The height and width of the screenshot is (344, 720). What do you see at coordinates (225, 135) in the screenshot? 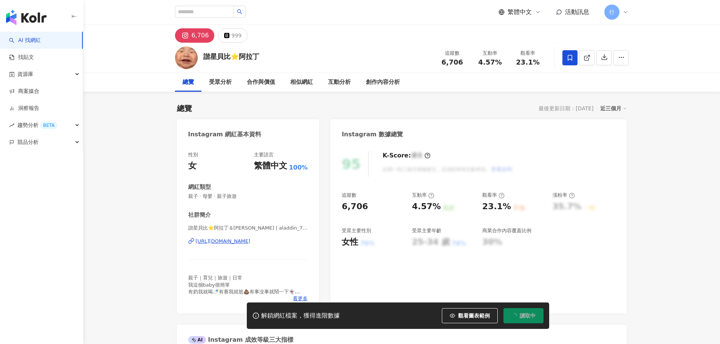
I see `div: Instagram 網紅基本資料` at bounding box center [225, 135].